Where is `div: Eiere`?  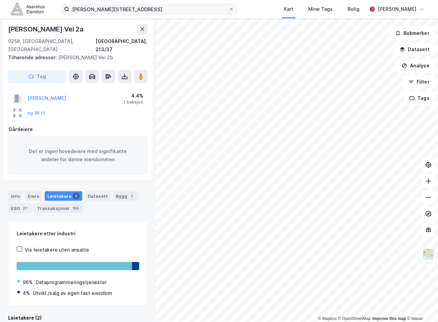
div: Eiere is located at coordinates (34, 196).